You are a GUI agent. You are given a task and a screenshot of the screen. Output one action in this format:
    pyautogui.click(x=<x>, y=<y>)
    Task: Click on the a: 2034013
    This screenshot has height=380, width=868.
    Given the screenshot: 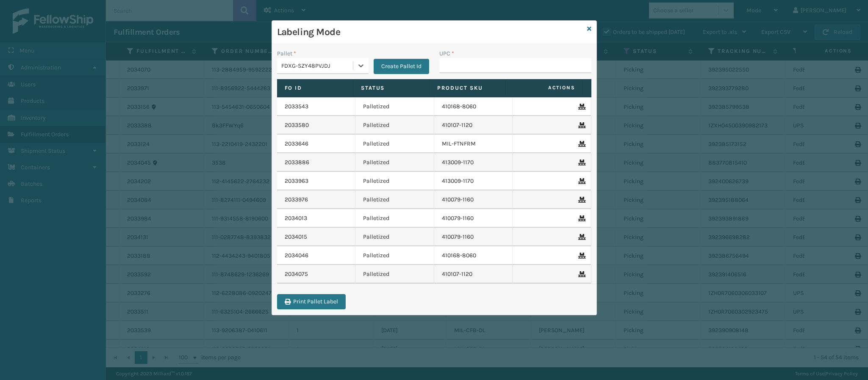 What is the action you would take?
    pyautogui.click(x=296, y=218)
    